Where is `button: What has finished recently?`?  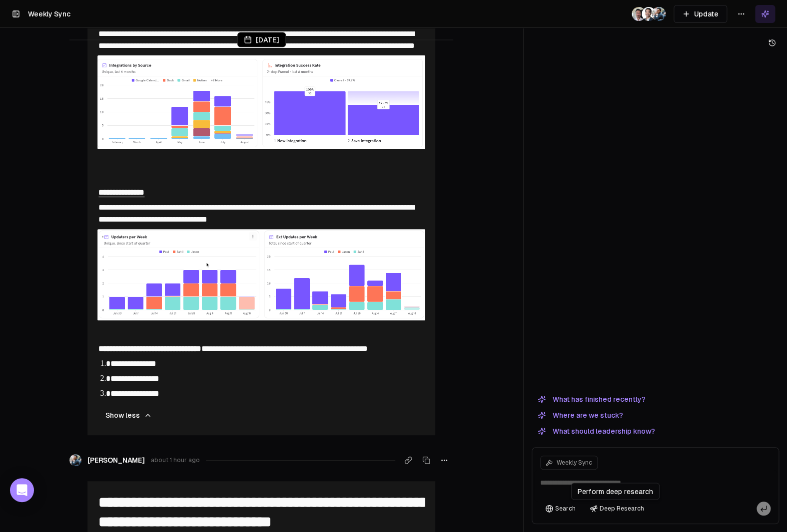 button: What has finished recently? is located at coordinates (591, 399).